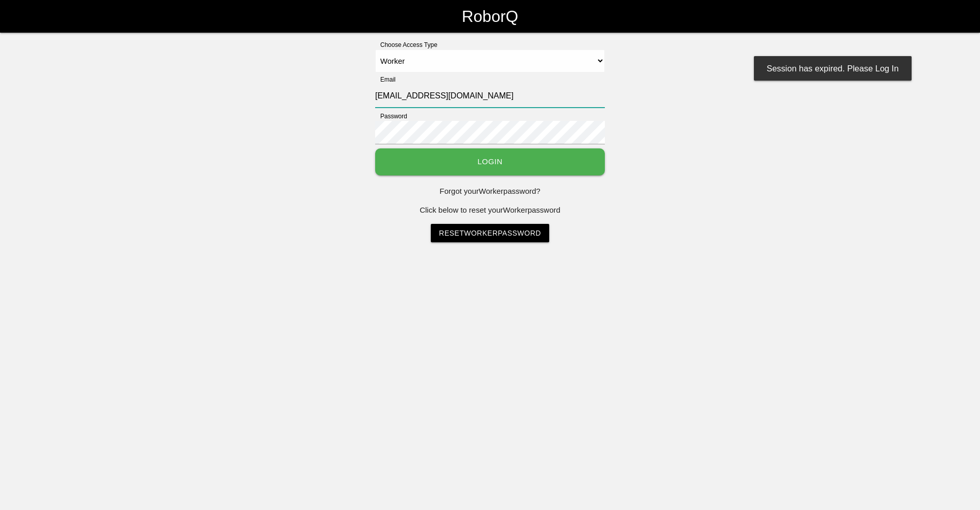 This screenshot has width=980, height=510. Describe the element at coordinates (406, 45) in the screenshot. I see `label: Choose Access Type` at that location.